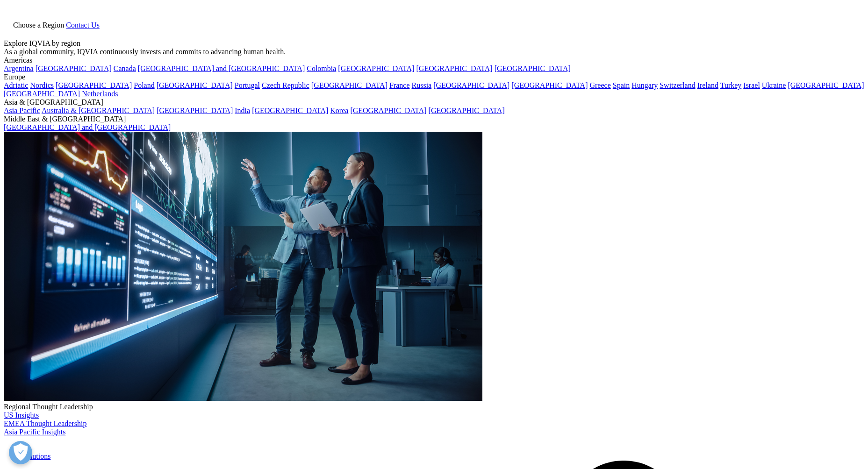  Describe the element at coordinates (774, 85) in the screenshot. I see `a: Ukraine` at that location.